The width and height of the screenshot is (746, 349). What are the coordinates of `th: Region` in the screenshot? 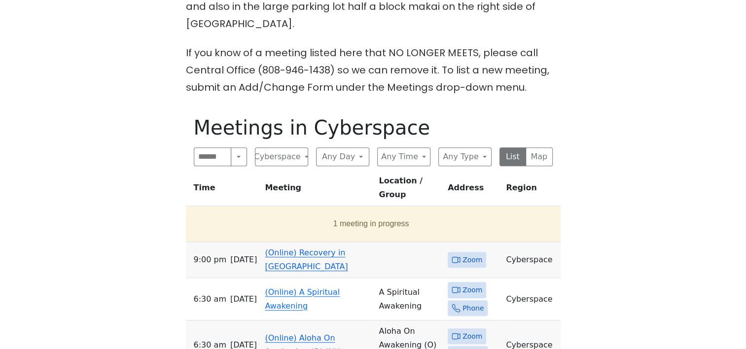 It's located at (531, 190).